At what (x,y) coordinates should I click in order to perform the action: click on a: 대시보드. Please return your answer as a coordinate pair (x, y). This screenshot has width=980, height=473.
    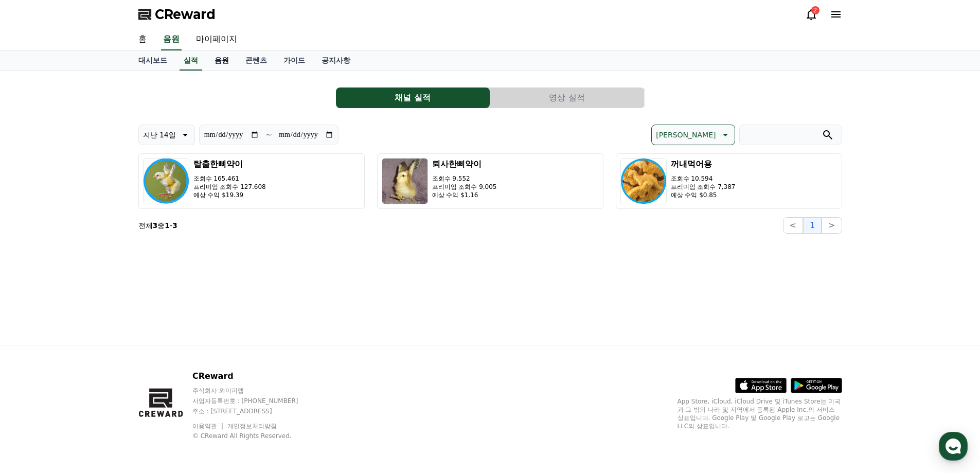
    Looking at the image, I should click on (153, 61).